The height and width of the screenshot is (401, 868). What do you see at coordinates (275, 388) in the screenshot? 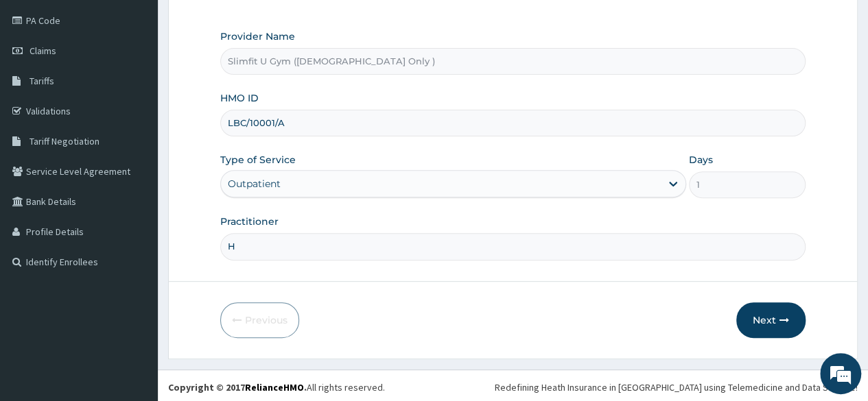
I see `a: RelianceHMO` at bounding box center [275, 388].